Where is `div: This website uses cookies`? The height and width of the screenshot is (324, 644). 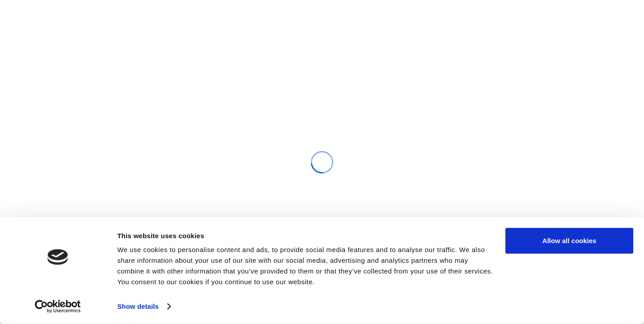
div: This website uses cookies is located at coordinates (306, 236).